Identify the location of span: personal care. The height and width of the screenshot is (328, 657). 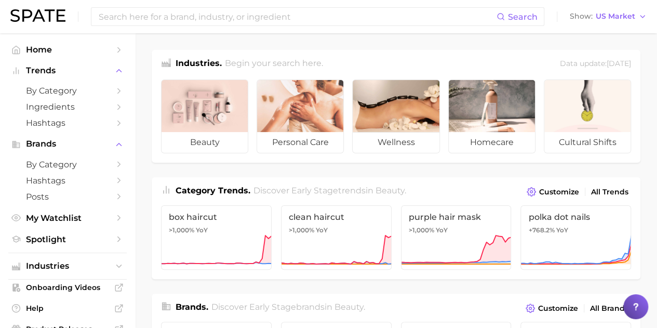
(300, 142).